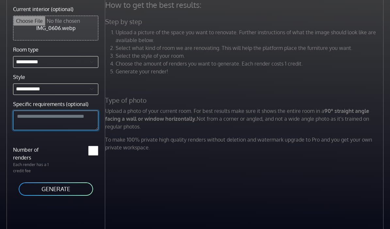  What do you see at coordinates (237, 115) in the screenshot?
I see `strong: 90° straight angle facing a wall or window horizontally.` at bounding box center [237, 115].